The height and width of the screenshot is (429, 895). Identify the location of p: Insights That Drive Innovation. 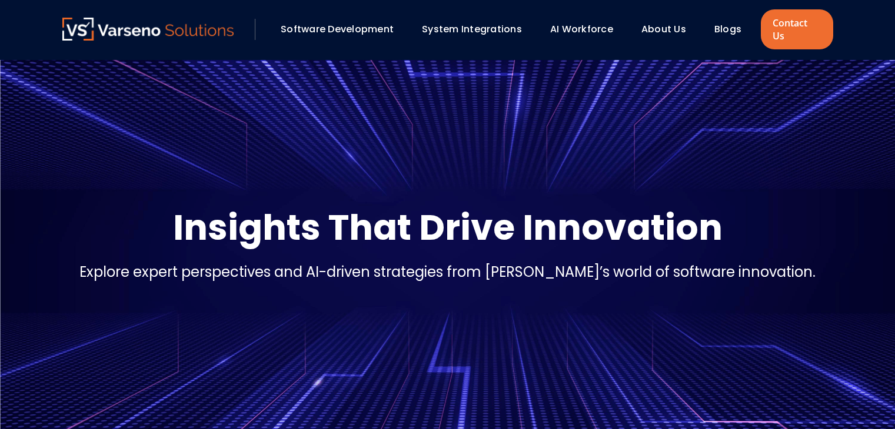
(448, 228).